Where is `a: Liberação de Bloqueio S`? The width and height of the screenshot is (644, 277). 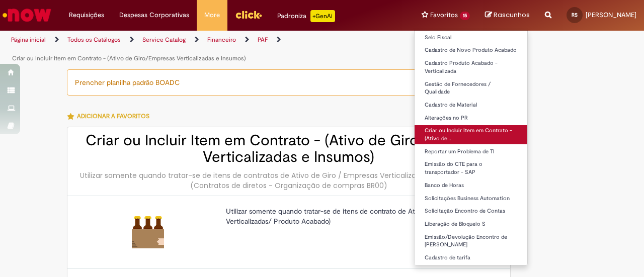
a: Liberação de Bloqueio S is located at coordinates (471, 224).